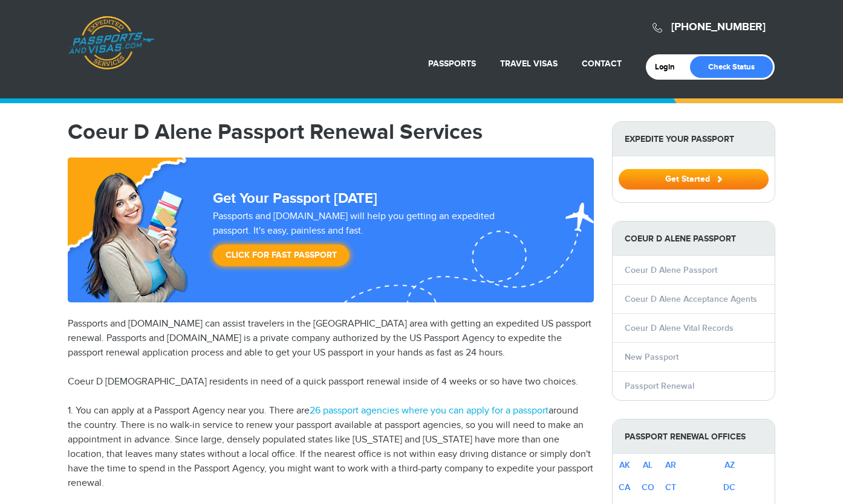  What do you see at coordinates (731, 67) in the screenshot?
I see `a: Check Status` at bounding box center [731, 67].